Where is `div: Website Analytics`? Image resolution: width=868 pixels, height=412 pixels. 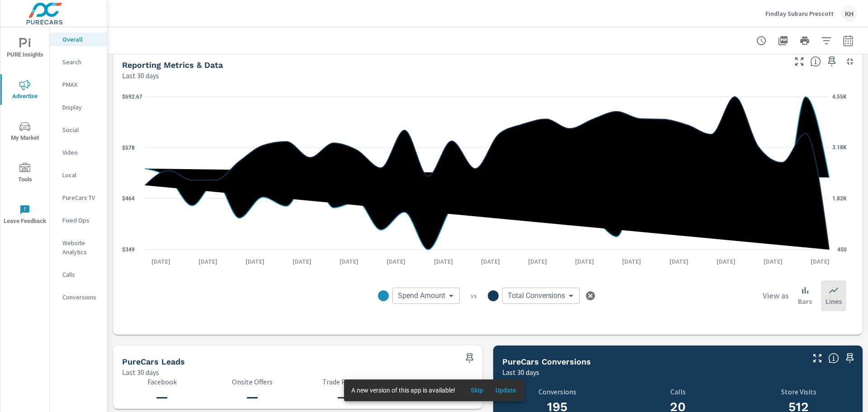 div: Website Analytics is located at coordinates (78, 247).